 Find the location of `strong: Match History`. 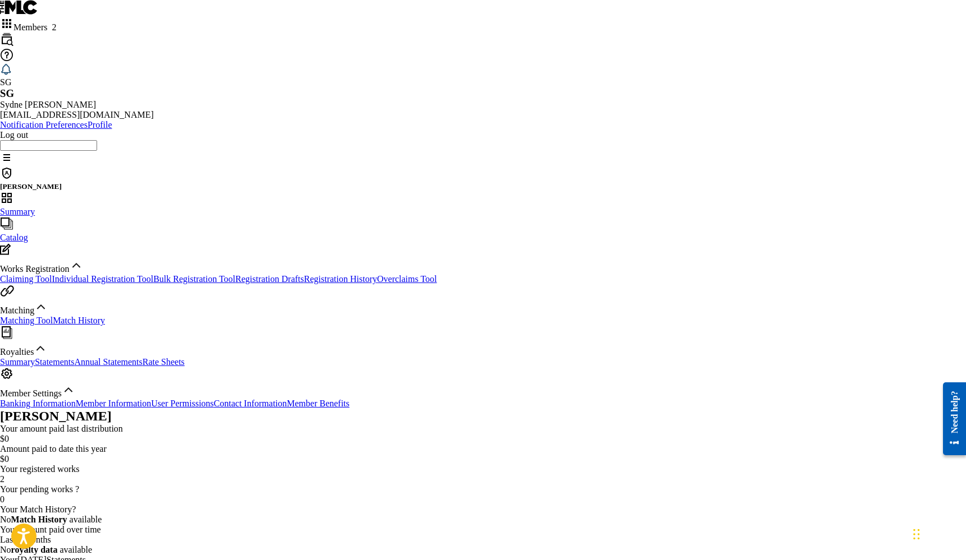

strong: Match History is located at coordinates (39, 519).